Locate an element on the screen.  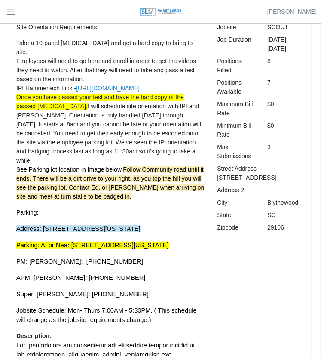
div: 7 is located at coordinates (286, 87).